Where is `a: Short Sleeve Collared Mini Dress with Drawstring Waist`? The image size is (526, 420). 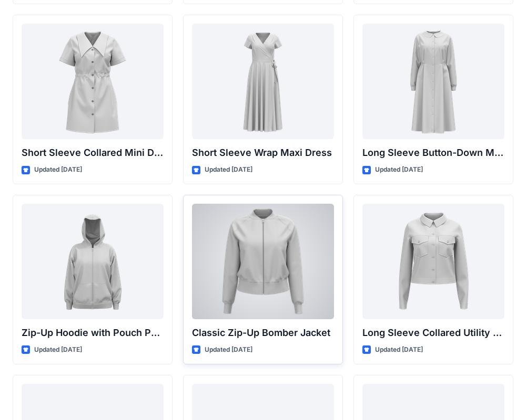 a: Short Sleeve Collared Mini Dress with Drawstring Waist is located at coordinates (93, 81).